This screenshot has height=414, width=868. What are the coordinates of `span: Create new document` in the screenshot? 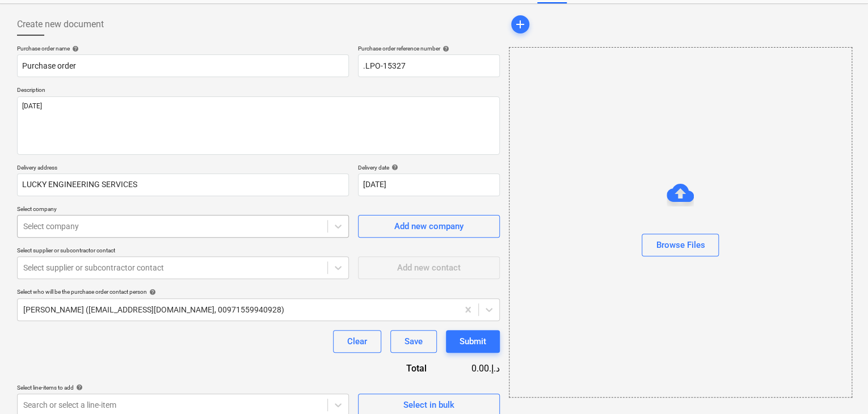 It's located at (60, 24).